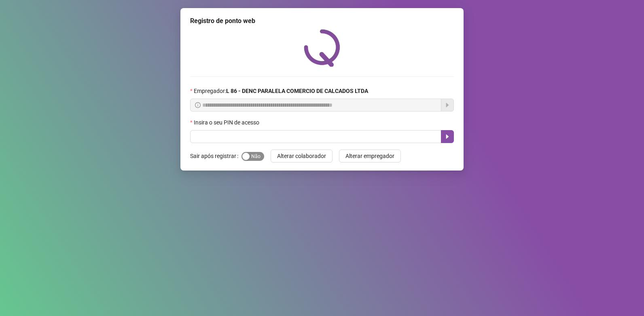 The image size is (644, 316). I want to click on span: info-circle, so click(198, 105).